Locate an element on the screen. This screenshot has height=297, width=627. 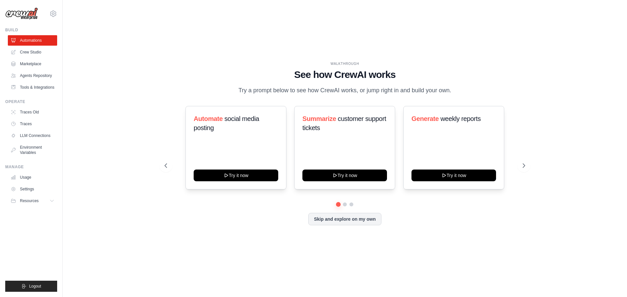
div: Build is located at coordinates (31, 30).